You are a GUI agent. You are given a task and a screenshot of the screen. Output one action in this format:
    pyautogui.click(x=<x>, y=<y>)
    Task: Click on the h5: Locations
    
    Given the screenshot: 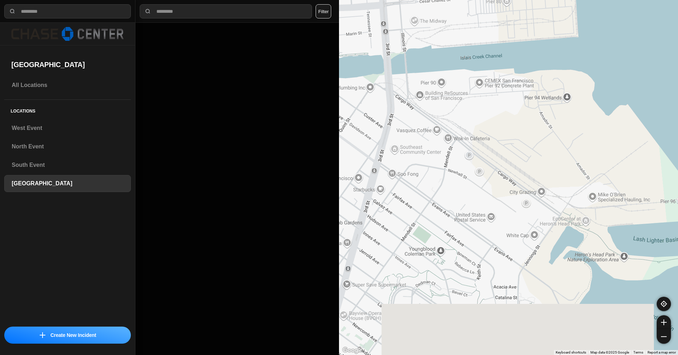 What is the action you would take?
    pyautogui.click(x=67, y=110)
    